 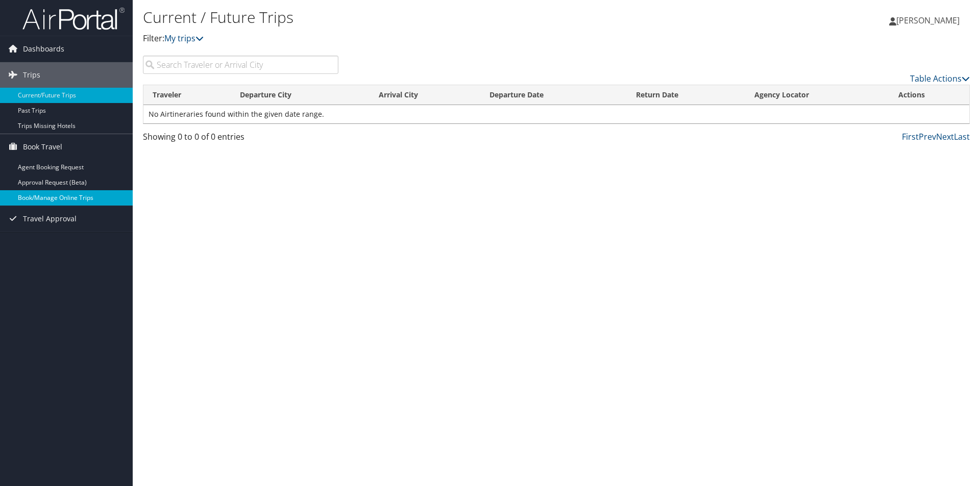 What do you see at coordinates (909, 137) in the screenshot?
I see `a: First` at bounding box center [909, 137].